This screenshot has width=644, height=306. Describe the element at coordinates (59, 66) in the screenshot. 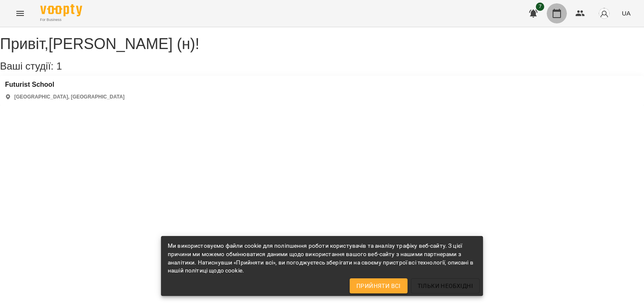

I see `span: 1` at that location.